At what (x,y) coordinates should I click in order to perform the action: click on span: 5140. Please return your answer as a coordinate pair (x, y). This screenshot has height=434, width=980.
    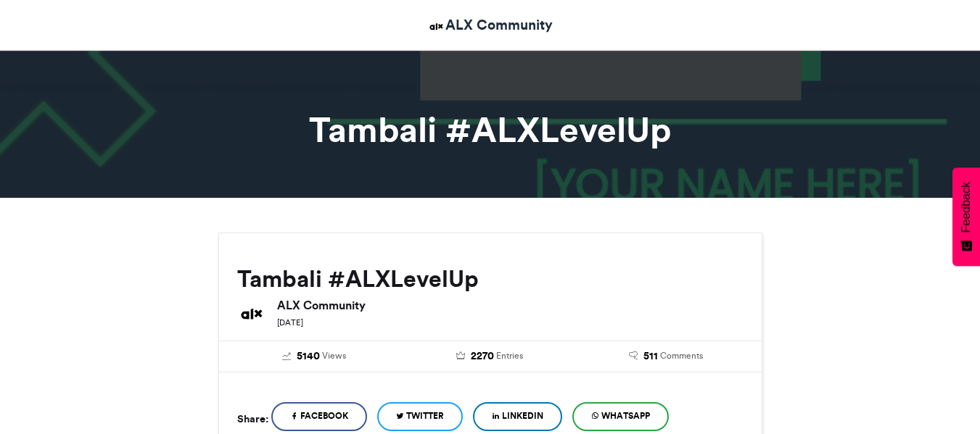
    Looking at the image, I should click on (308, 357).